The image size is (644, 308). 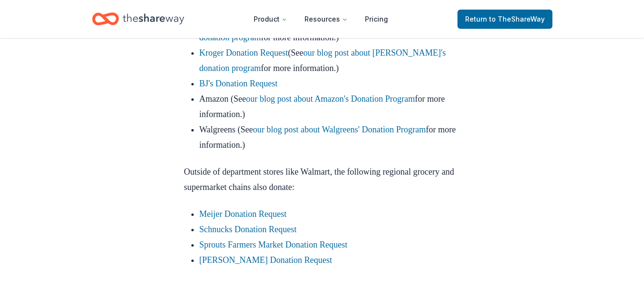 What do you see at coordinates (339, 130) in the screenshot?
I see `a: our blog post about Walgreens' Donation Program` at bounding box center [339, 130].